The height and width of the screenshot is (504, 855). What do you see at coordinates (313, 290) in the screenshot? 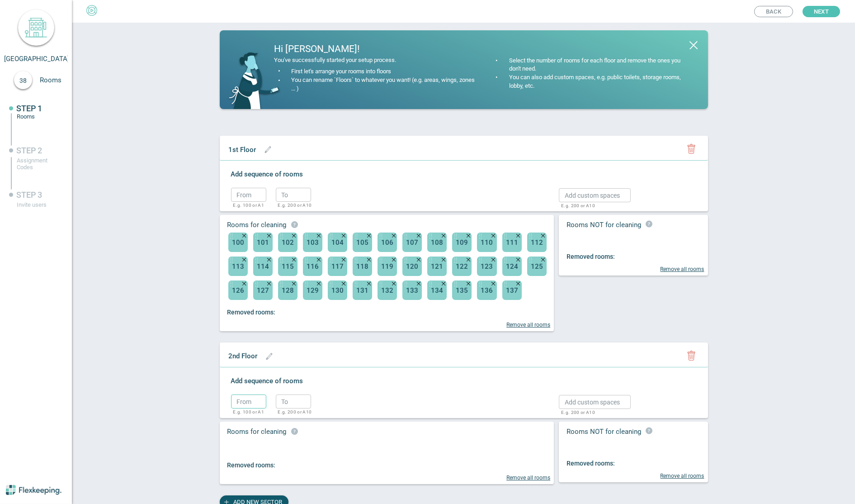
I see `span: 129` at bounding box center [313, 290].